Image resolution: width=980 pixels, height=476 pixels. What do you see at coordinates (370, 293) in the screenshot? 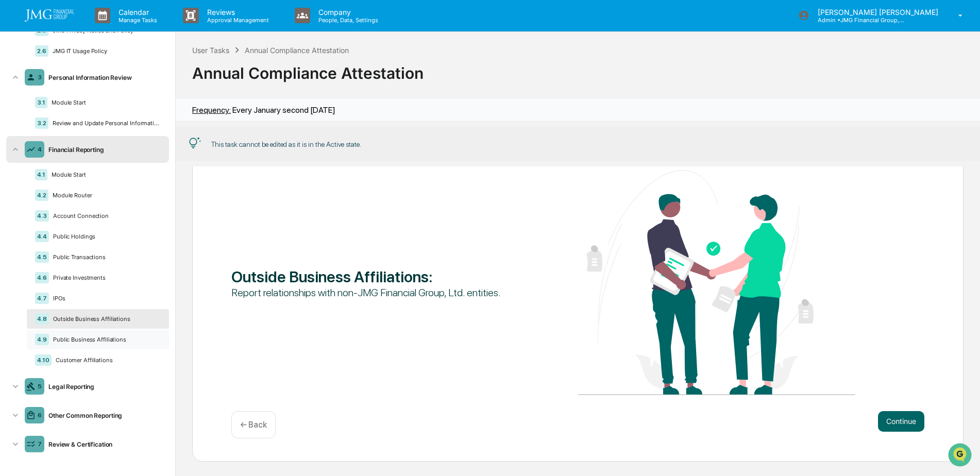
I see `div: Report relationships with non-JMG Financial Group, Ltd. entities.` at bounding box center [370, 293].